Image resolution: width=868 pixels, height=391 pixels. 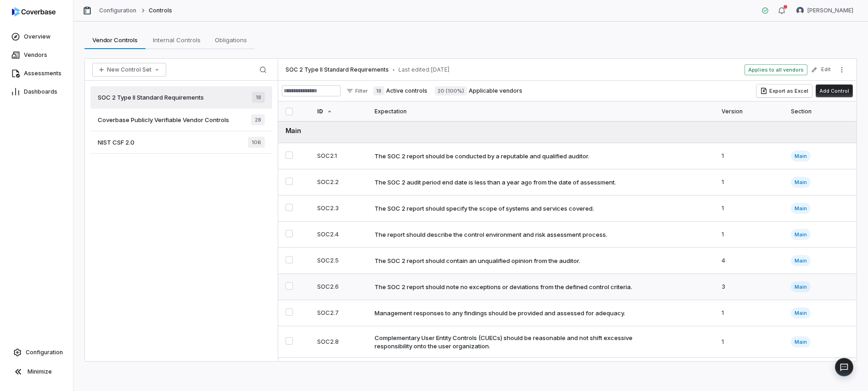 What do you see at coordinates (289, 286) in the screenshot?
I see `button: Select SOC2.6 control` at bounding box center [289, 286].